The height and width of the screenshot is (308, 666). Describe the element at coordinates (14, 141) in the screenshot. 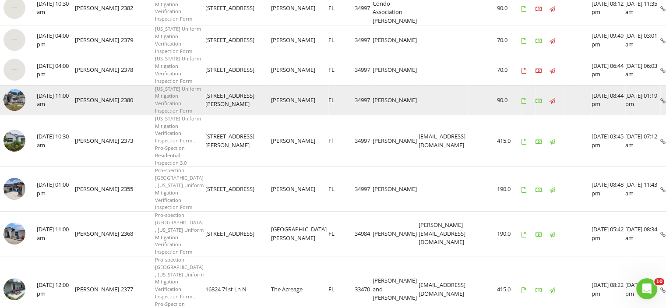

I see `img: image_processing2025082876ghye2q.jpeg` at that location.